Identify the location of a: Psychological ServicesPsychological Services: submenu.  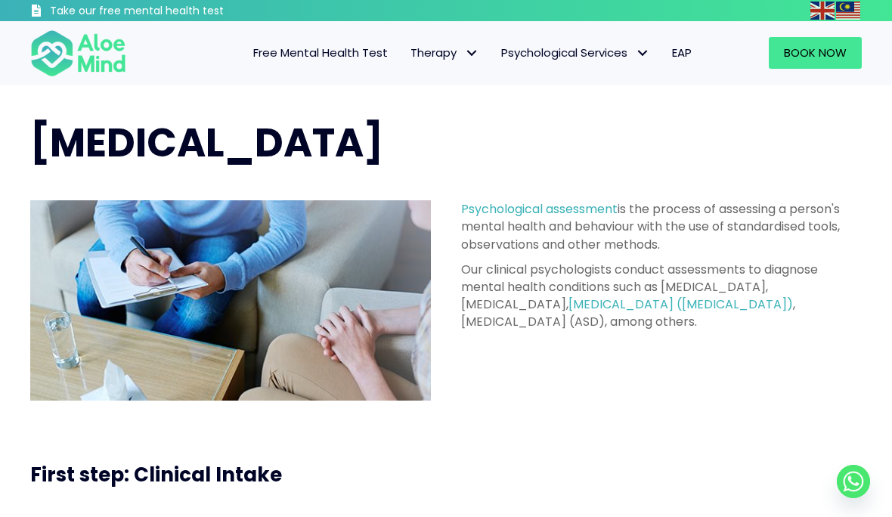
(575, 53).